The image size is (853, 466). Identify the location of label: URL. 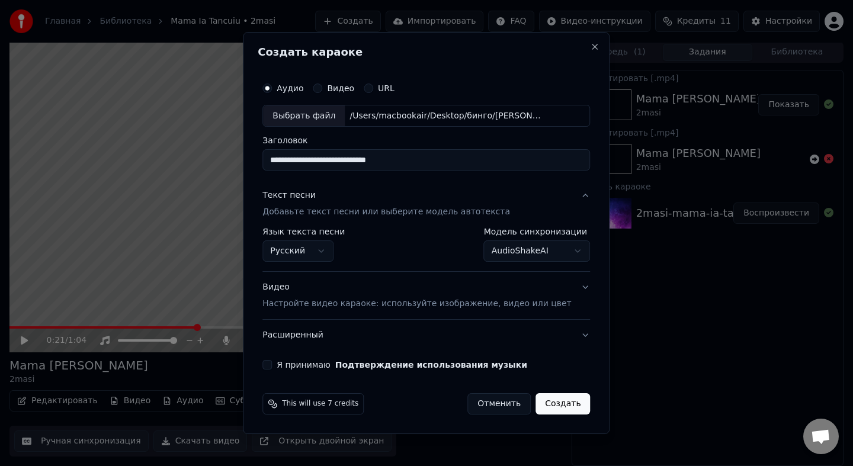
(386, 88).